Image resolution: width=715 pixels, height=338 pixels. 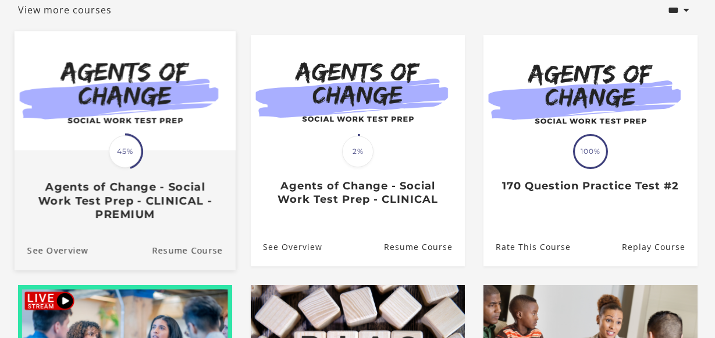 What do you see at coordinates (194, 250) in the screenshot?
I see `a: Agents of Change - Social Work Test Prep - CLINICAL - PREMIUM: Resume Course` at bounding box center [194, 250].